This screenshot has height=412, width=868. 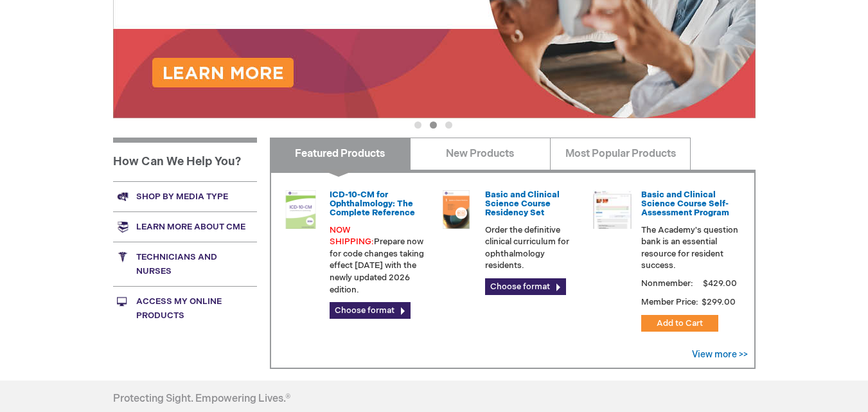 What do you see at coordinates (670, 302) in the screenshot?
I see `strong: Member Price:` at bounding box center [670, 302].